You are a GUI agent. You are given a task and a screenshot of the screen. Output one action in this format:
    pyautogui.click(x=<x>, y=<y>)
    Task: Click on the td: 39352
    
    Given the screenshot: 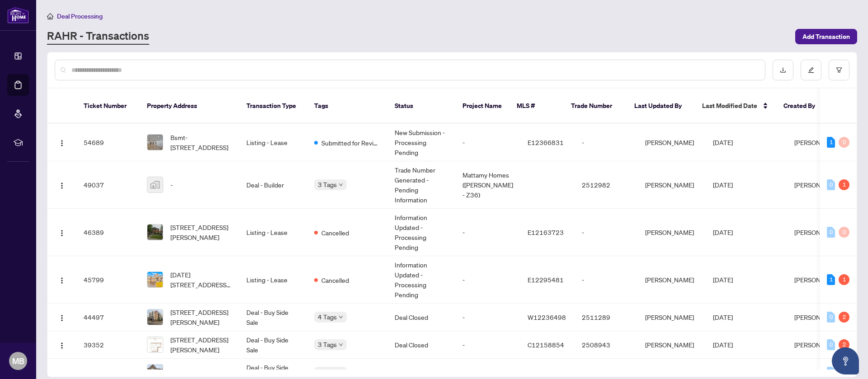 What is the action you would take?
    pyautogui.click(x=108, y=345)
    